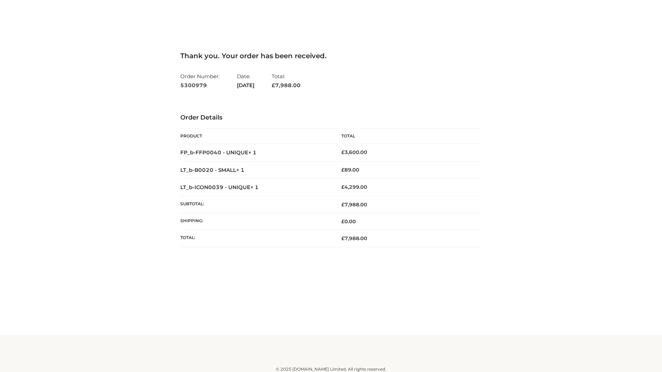 The width and height of the screenshot is (662, 372). What do you see at coordinates (354, 152) in the screenshot?
I see `bdi: 3,600.00` at bounding box center [354, 152].